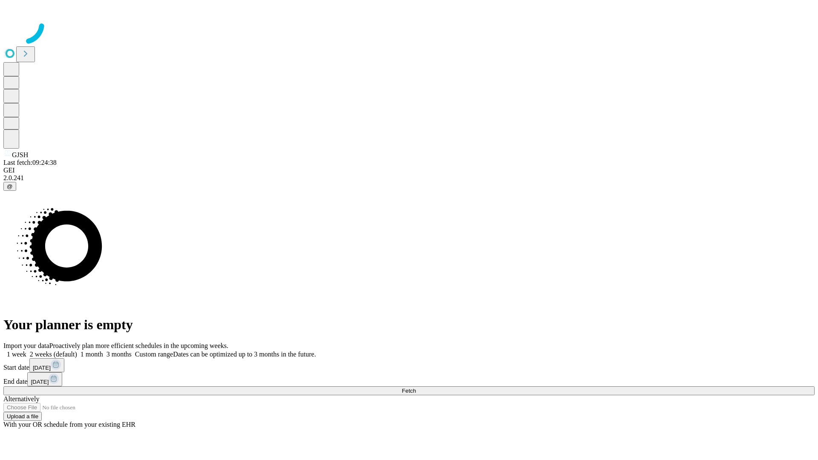 The width and height of the screenshot is (818, 460). I want to click on div: GEI, so click(409, 170).